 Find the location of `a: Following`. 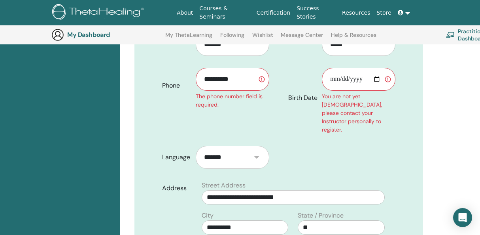

a: Following is located at coordinates (232, 38).